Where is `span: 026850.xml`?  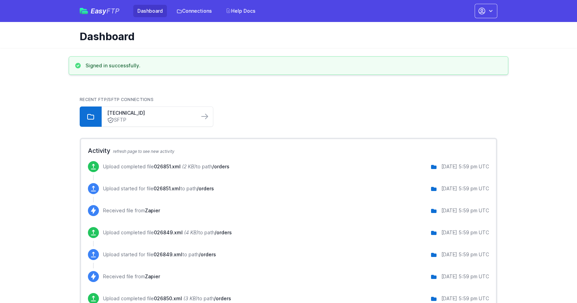
span: 026850.xml is located at coordinates (168, 298).